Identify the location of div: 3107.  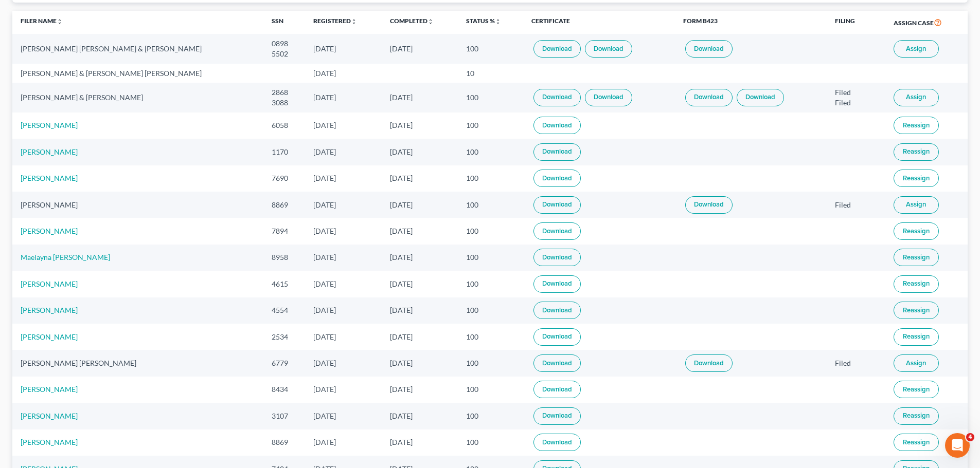
(284, 416).